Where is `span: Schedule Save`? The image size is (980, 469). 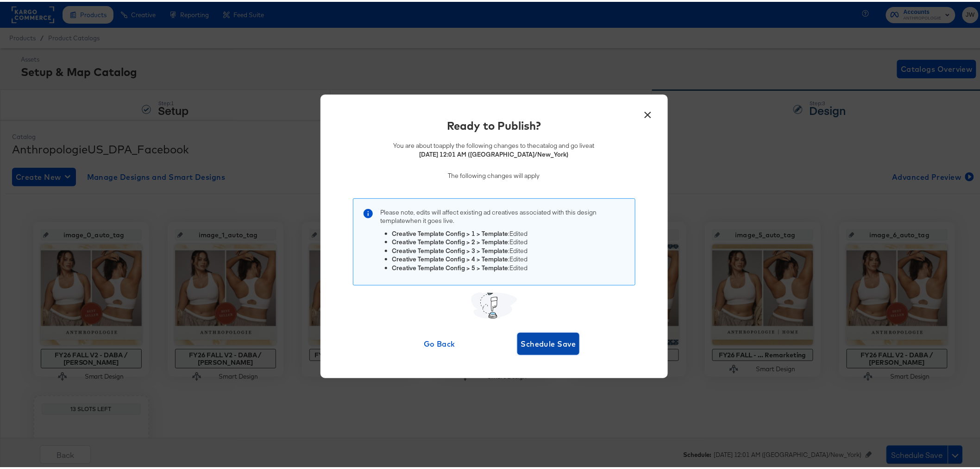 span: Schedule Save is located at coordinates (548, 342).